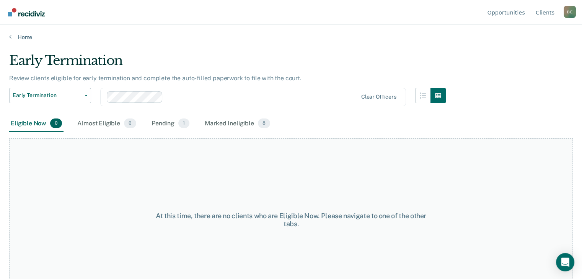 The height and width of the screenshot is (279, 582). What do you see at coordinates (237, 124) in the screenshot?
I see `div: Marked Ineligible8` at bounding box center [237, 124].